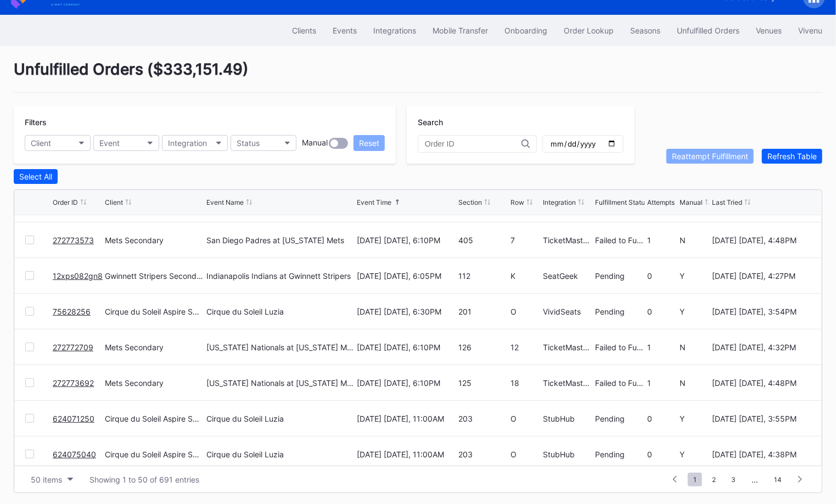 This screenshot has height=504, width=836. What do you see at coordinates (73, 347) in the screenshot?
I see `a: 272772709` at bounding box center [73, 347].